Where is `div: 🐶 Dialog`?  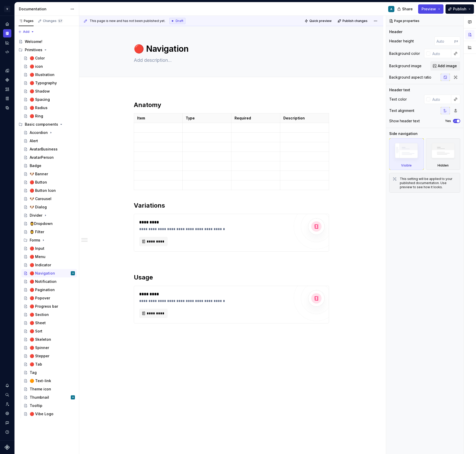 div: 🐶 Dialog is located at coordinates (39, 207).